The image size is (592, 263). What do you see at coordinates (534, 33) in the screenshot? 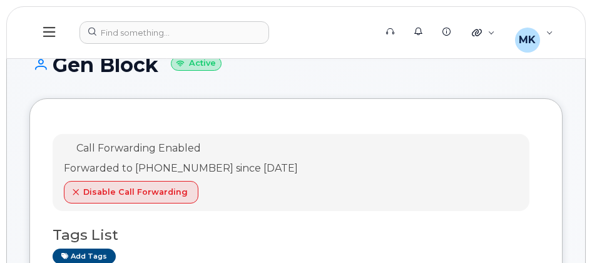
I see `div: Matthew King` at bounding box center [534, 33].